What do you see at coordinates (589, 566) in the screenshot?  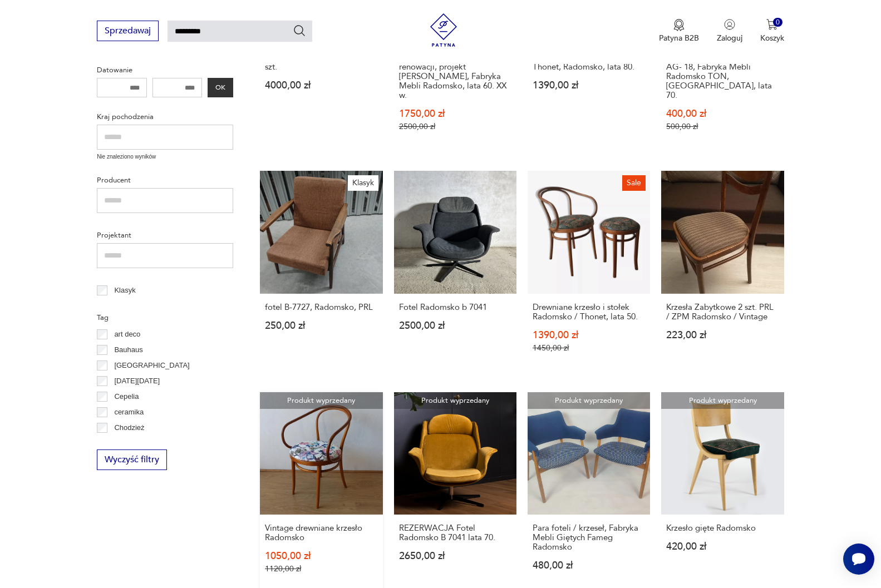 I see `p: 480,00 zł` at bounding box center [589, 566].